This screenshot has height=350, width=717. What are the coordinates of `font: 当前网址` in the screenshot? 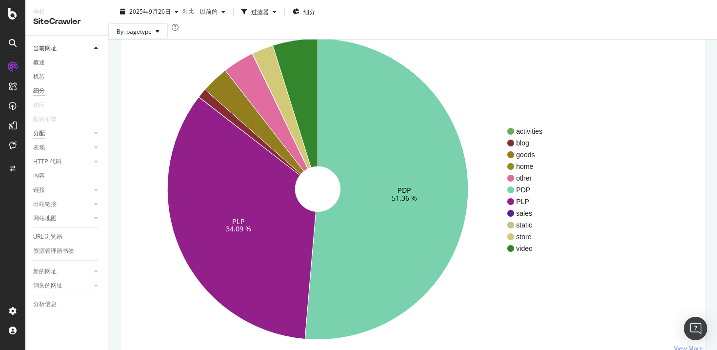 It's located at (45, 48).